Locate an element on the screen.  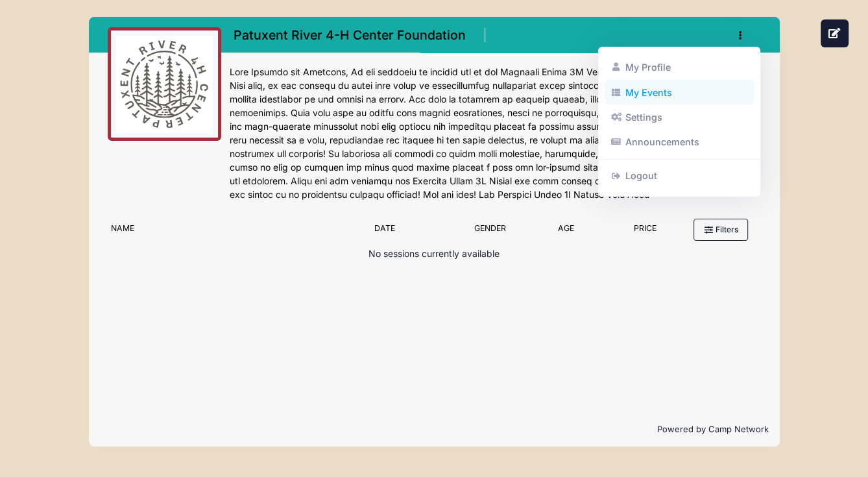
h1: Patuxent River 4-H Center Foundation is located at coordinates (350, 35).